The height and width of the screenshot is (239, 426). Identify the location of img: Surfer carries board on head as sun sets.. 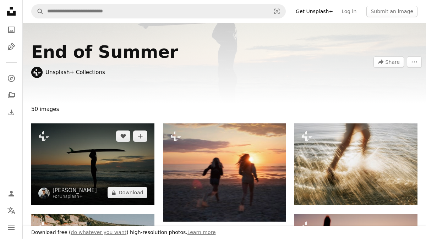
(93, 164).